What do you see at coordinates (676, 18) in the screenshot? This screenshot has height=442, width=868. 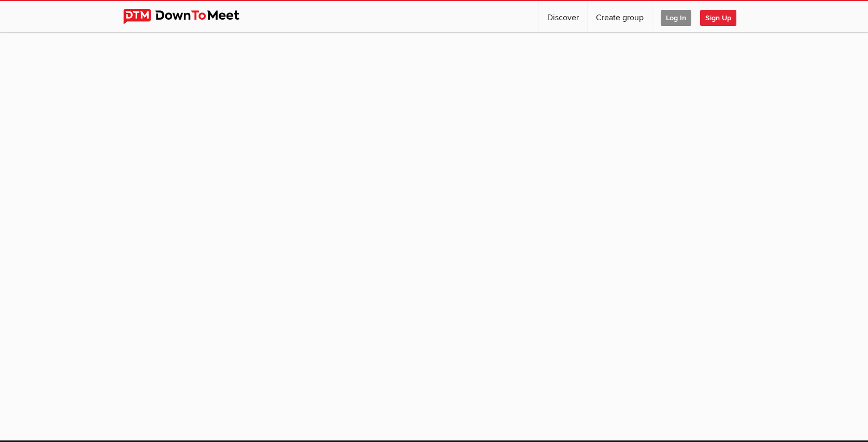 I see `span: Log In` at bounding box center [676, 18].